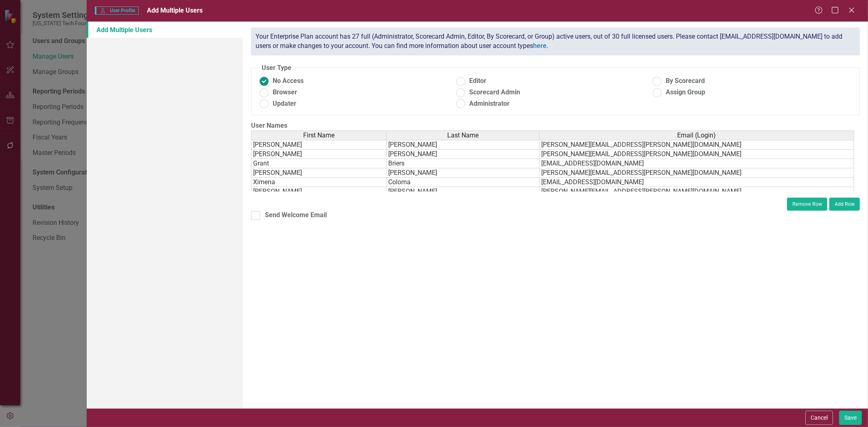 Image resolution: width=868 pixels, height=427 pixels. Describe the element at coordinates (807, 204) in the screenshot. I see `button: Remove Row` at that location.